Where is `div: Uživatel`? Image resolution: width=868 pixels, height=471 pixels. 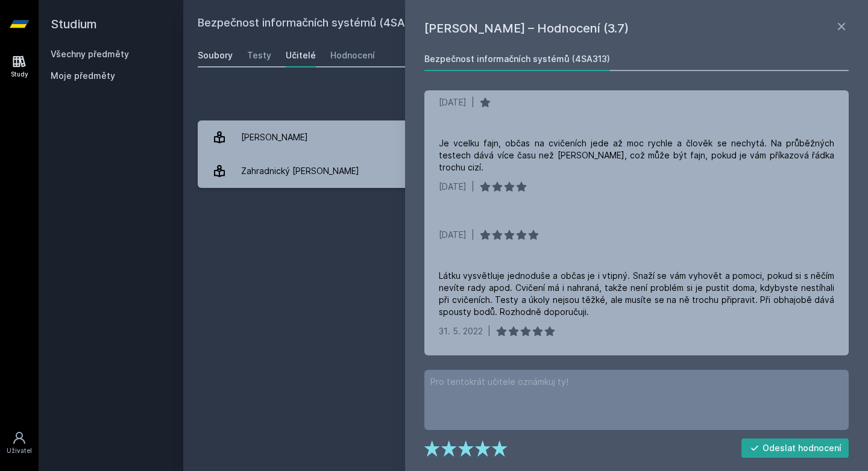
div: Uživatel is located at coordinates (19, 451).